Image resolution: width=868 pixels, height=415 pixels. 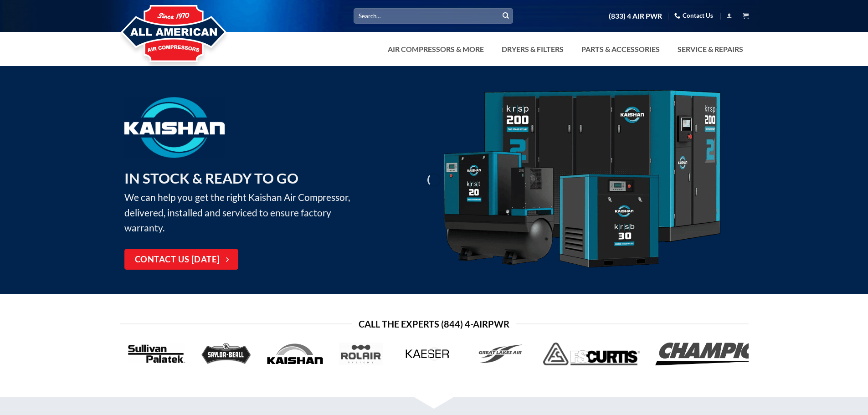 I want to click on a: View cart, so click(x=746, y=16).